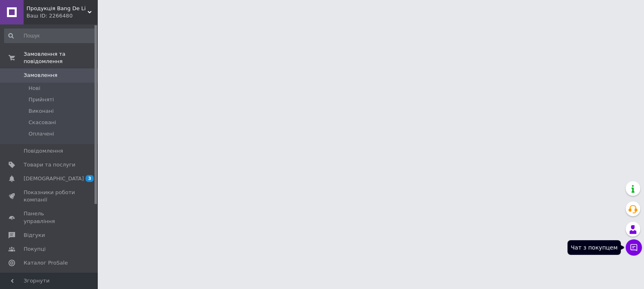 Image resolution: width=644 pixels, height=289 pixels. What do you see at coordinates (41, 100) in the screenshot?
I see `span: Прийняті` at bounding box center [41, 100].